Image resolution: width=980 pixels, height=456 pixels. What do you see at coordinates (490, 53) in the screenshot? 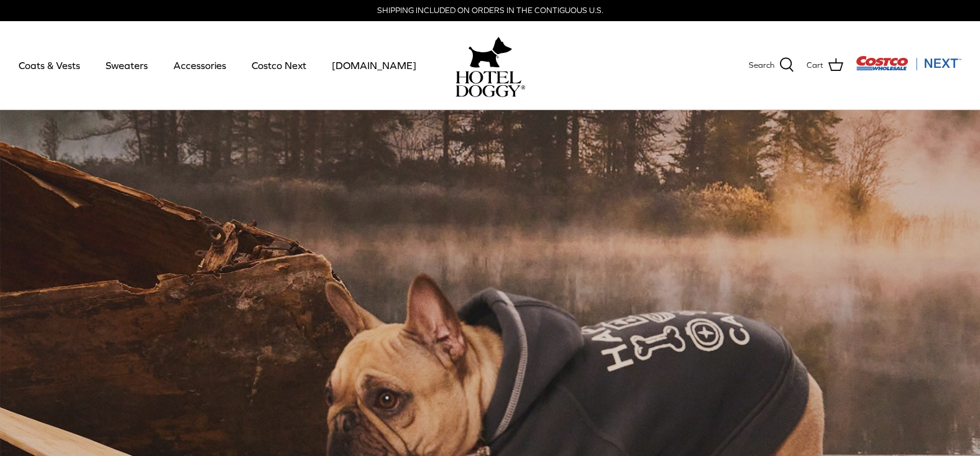
I see `img: hoteldoggy.com` at bounding box center [490, 53].